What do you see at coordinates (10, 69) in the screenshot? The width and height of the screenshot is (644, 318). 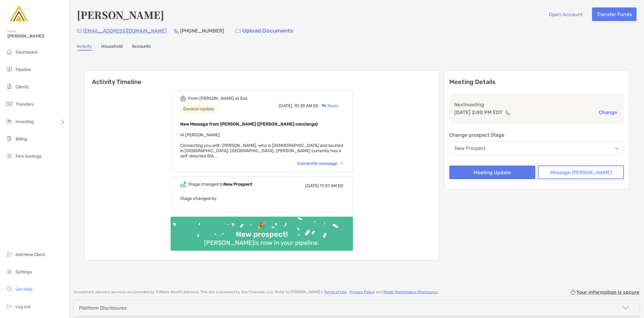 I see `img: pipeline icon` at bounding box center [10, 69].